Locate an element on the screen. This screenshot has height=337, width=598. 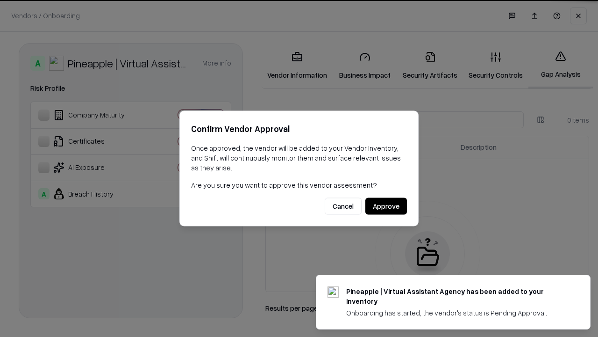
p: Are you sure you want to approve this vendor assessment? is located at coordinates (299, 185).